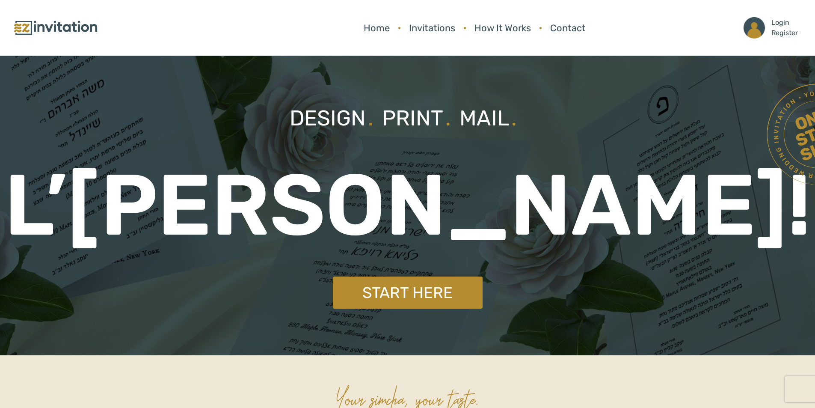  Describe the element at coordinates (56, 28) in the screenshot. I see `img: logo.png` at that location.